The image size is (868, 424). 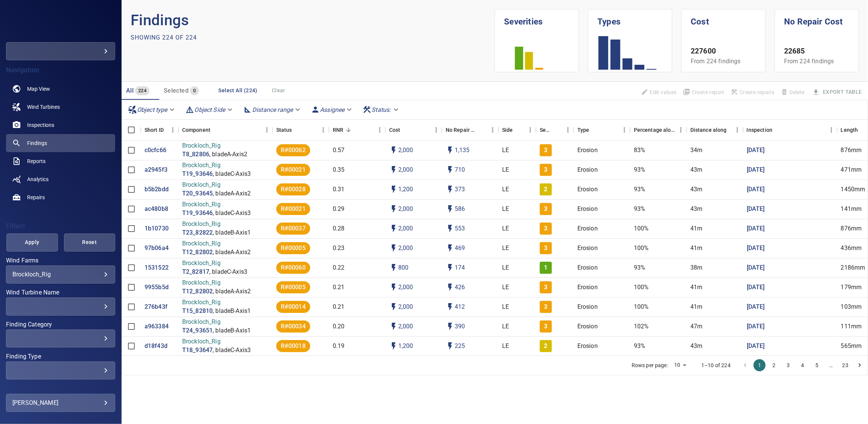 I want to click on div: Component, so click(x=196, y=130).